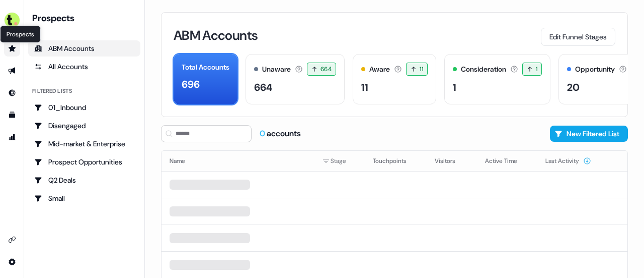  What do you see at coordinates (396, 161) in the screenshot?
I see `button: Touchpoints` at bounding box center [396, 161].